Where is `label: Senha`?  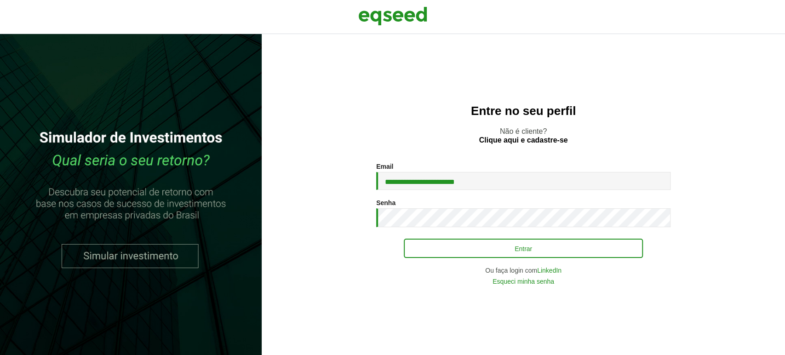
label: Senha is located at coordinates (386, 203).